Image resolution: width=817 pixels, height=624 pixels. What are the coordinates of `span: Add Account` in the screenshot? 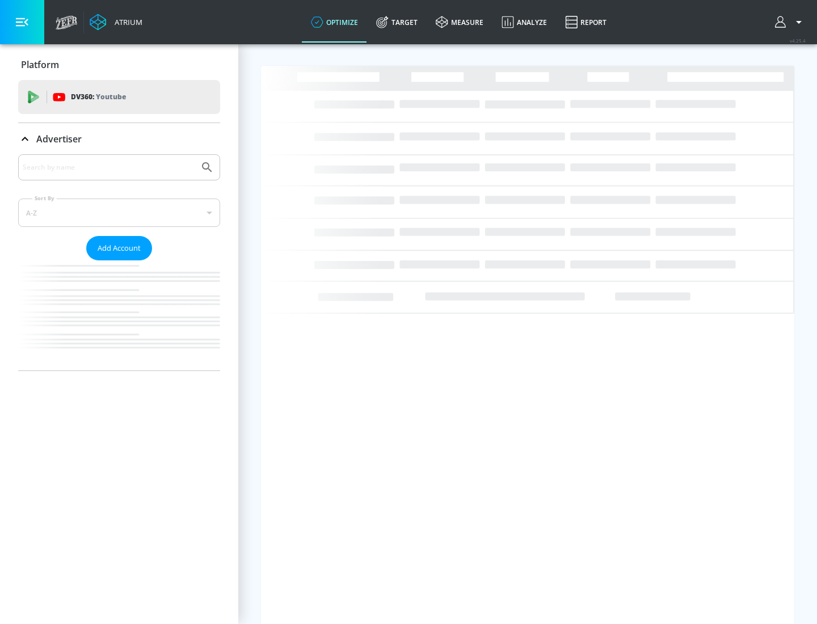 It's located at (119, 248).